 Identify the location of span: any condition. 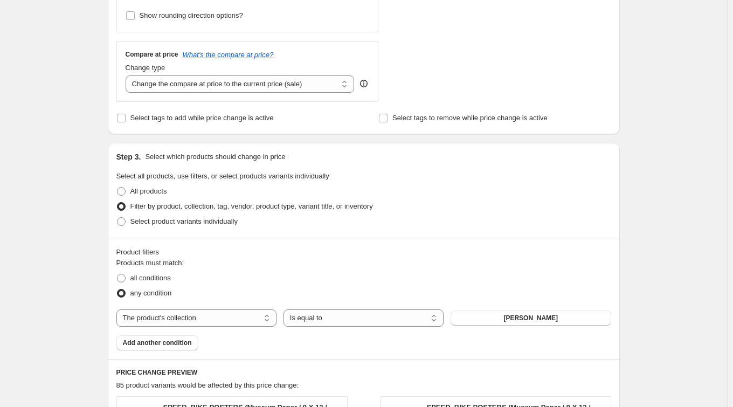
(151, 293).